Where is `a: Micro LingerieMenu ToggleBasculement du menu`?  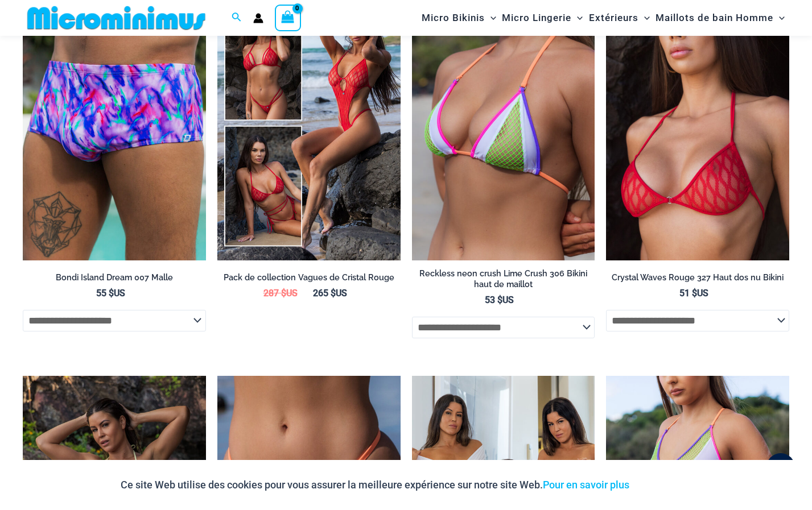
a: Micro LingerieMenu ToggleBasculement du menu is located at coordinates (542, 17).